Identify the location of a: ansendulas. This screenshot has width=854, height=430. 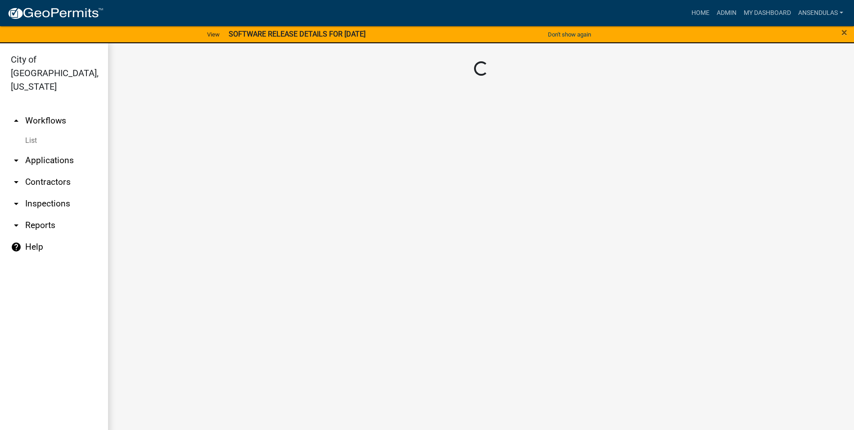
(821, 13).